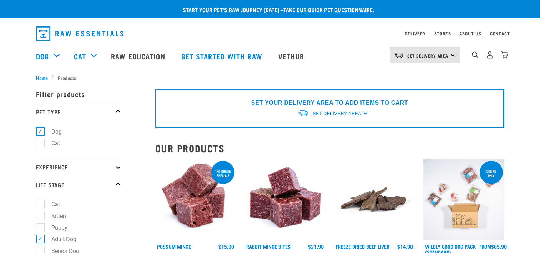 The image size is (540, 253). What do you see at coordinates (485, 246) in the screenshot?
I see `span: FROM` at bounding box center [485, 246].